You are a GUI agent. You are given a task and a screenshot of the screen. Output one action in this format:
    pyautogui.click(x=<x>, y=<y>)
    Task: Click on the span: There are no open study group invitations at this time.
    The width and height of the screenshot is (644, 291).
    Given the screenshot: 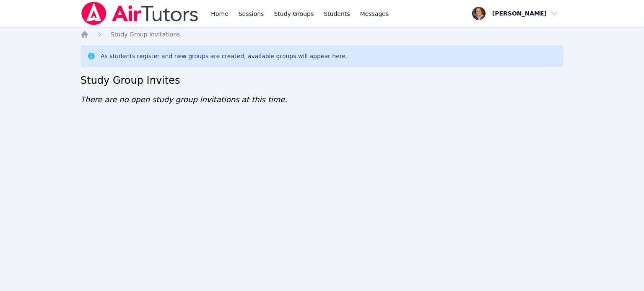 What is the action you would take?
    pyautogui.click(x=183, y=99)
    